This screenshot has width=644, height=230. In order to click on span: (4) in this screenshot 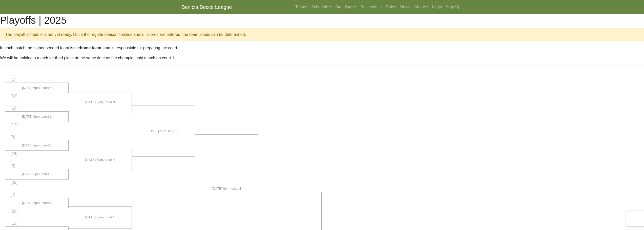, I will do `click(13, 195)`.